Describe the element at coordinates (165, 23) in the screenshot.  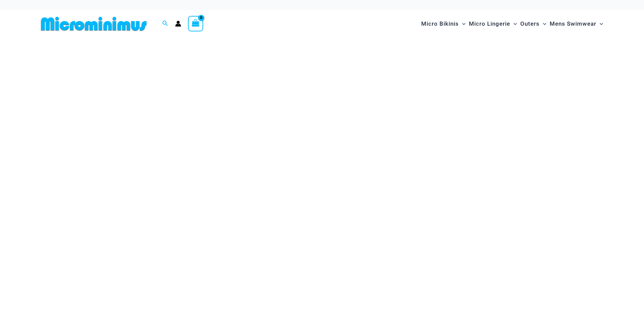
I see `a: Search icon link` at that location.